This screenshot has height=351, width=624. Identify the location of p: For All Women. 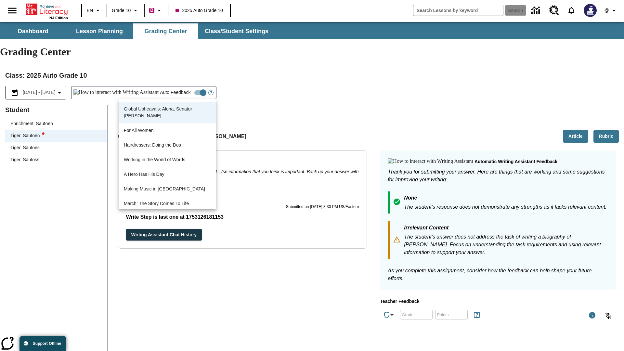
(139, 130).